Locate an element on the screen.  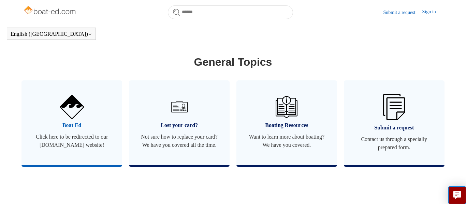
input: Search is located at coordinates (230, 12).